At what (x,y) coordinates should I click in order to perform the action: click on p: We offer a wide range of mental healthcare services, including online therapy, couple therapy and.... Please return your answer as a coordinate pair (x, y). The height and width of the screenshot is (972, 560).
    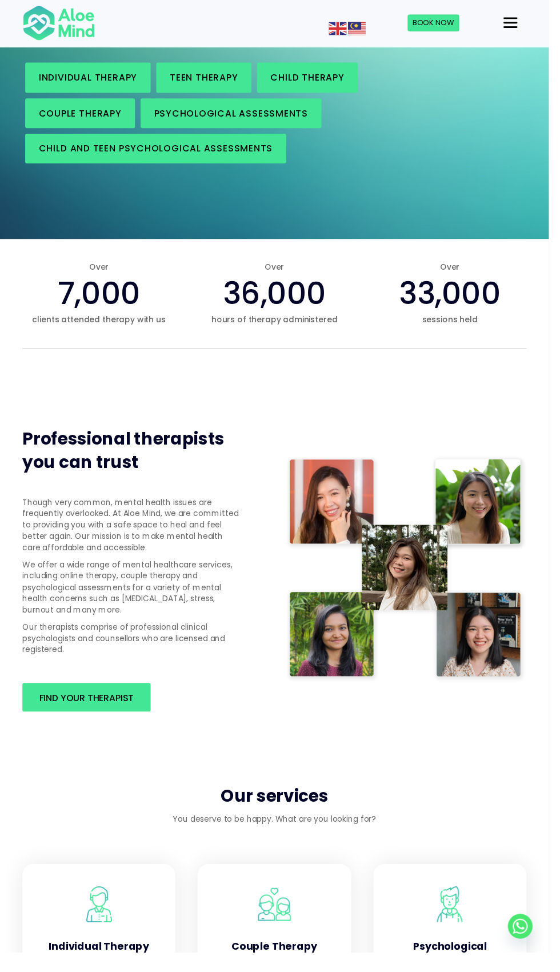
    Looking at the image, I should click on (134, 599).